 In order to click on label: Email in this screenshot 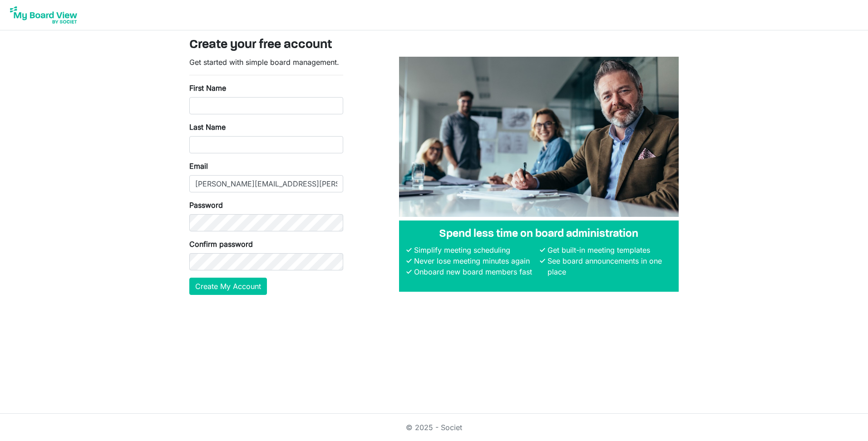, I will do `click(199, 166)`.